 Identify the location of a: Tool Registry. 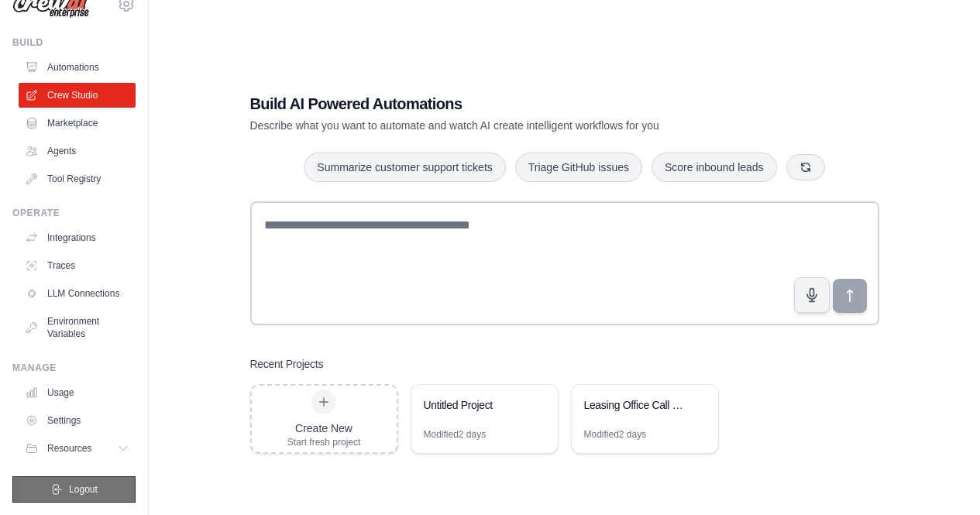
(77, 179).